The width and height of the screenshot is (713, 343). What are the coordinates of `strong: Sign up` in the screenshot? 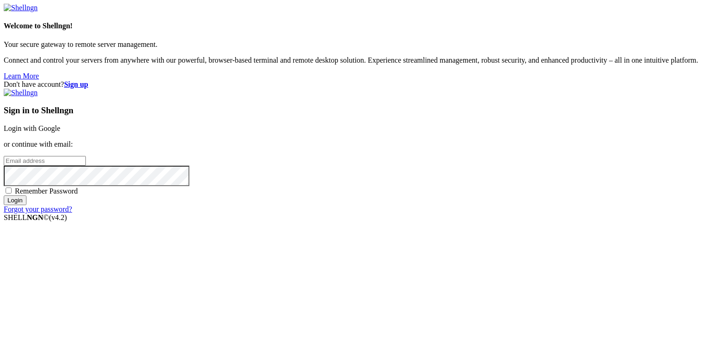 It's located at (76, 84).